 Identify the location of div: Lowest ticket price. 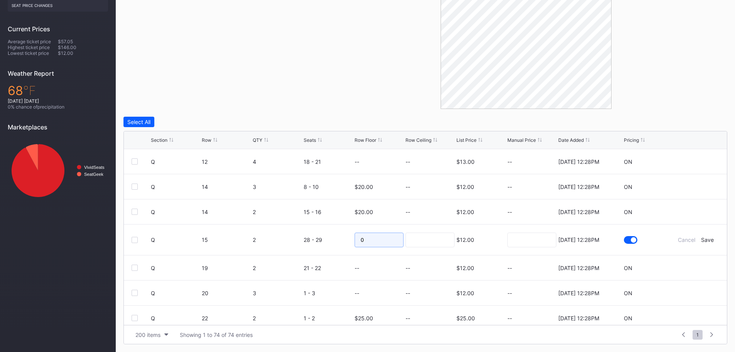
(33, 53).